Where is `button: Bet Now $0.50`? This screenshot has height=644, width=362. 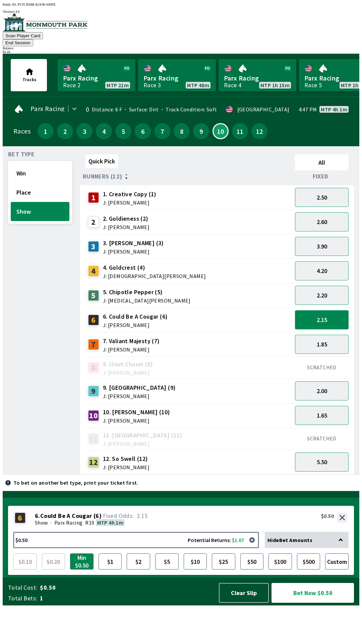 button: Bet Now $0.50 is located at coordinates (313, 593).